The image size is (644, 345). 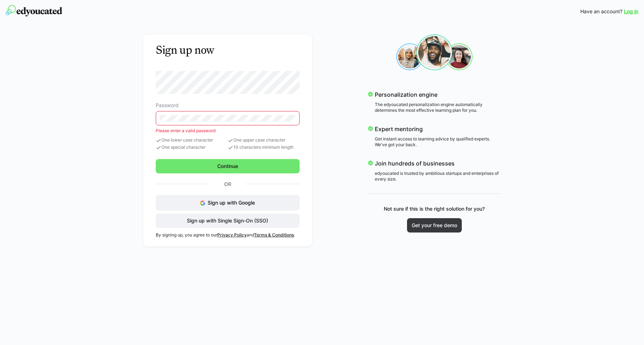 I want to click on span: Continue, so click(x=227, y=166).